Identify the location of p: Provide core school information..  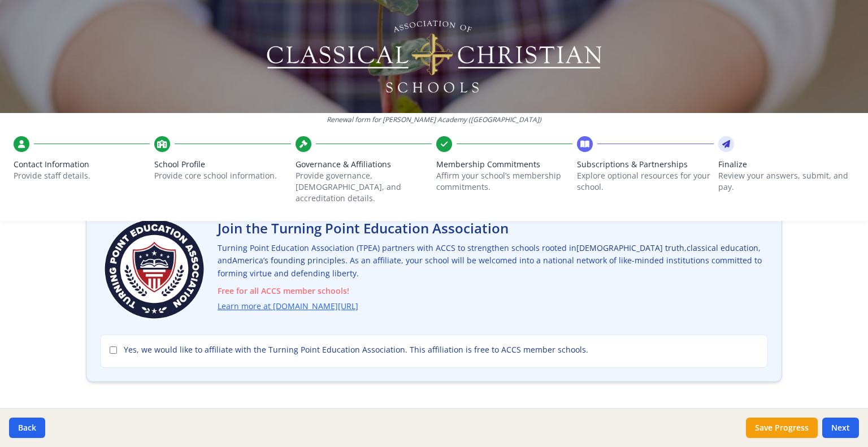
(222, 176).